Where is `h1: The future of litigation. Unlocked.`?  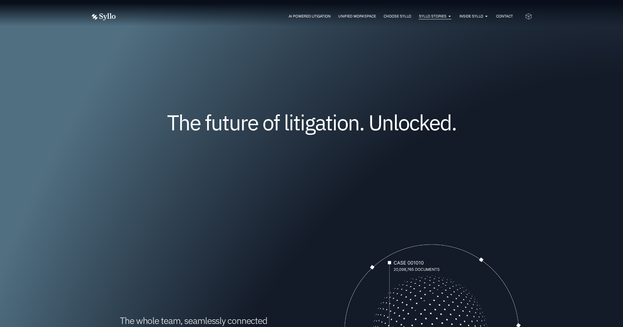
h1: The future of litigation. Unlocked. is located at coordinates (312, 122).